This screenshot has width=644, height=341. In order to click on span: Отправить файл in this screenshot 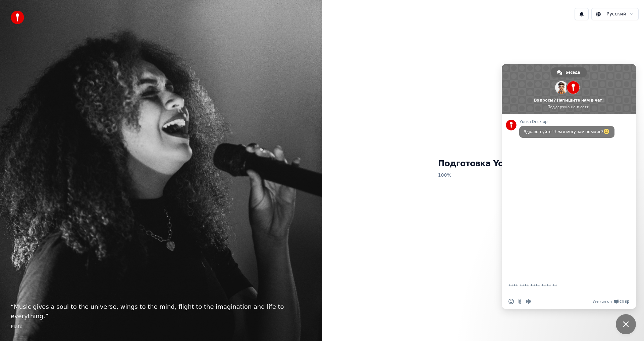, I will do `click(520, 302)`.